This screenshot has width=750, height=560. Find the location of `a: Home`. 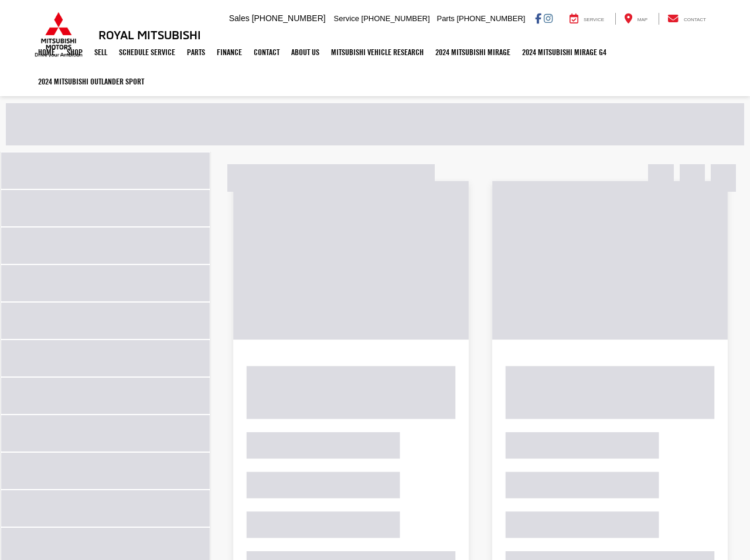

a: Home is located at coordinates (46, 52).